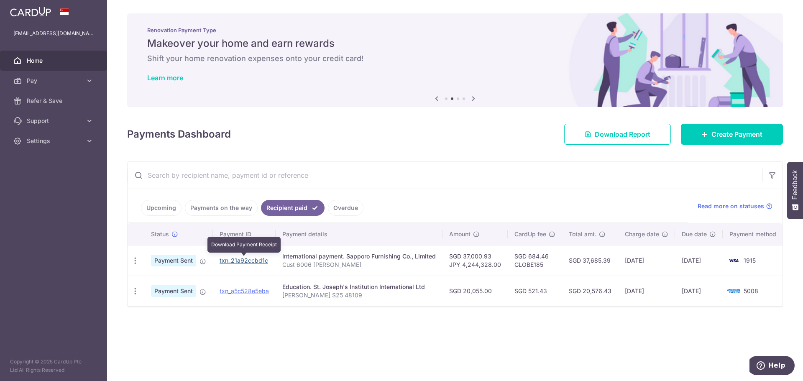 This screenshot has width=803, height=381. I want to click on th: Payment details, so click(359, 234).